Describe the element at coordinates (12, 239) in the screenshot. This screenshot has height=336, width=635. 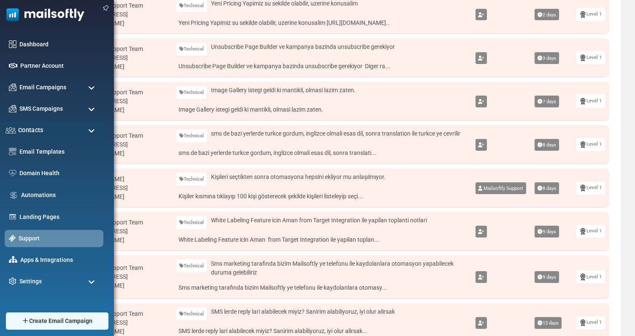
I see `img: support-icon-active.svg` at that location.